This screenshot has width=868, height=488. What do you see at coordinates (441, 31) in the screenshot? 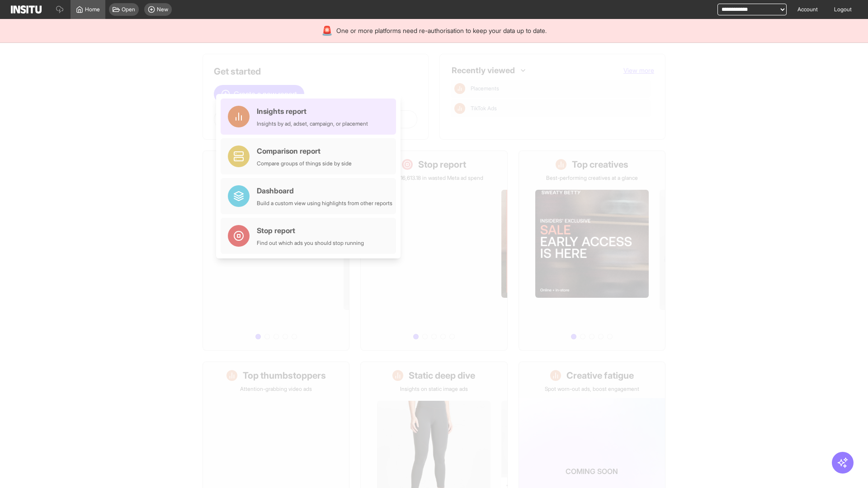
I see `span: One or more platforms need re-authorisation to keep your data up to date.` at bounding box center [441, 31].